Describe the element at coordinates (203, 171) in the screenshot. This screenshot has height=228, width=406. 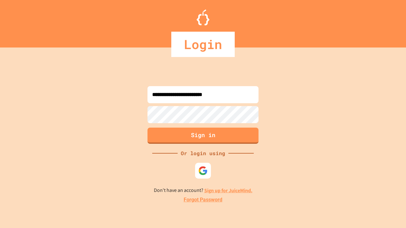
I see `img: google-icon.svg` at that location.